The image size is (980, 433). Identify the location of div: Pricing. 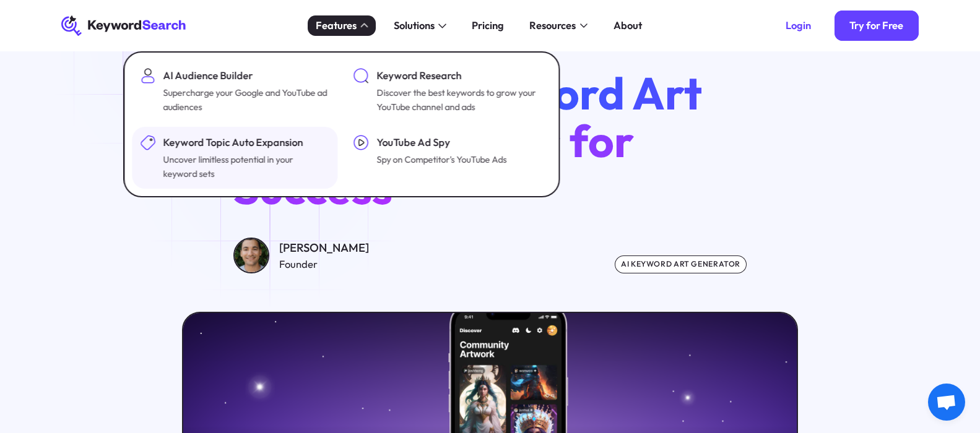
(488, 25).